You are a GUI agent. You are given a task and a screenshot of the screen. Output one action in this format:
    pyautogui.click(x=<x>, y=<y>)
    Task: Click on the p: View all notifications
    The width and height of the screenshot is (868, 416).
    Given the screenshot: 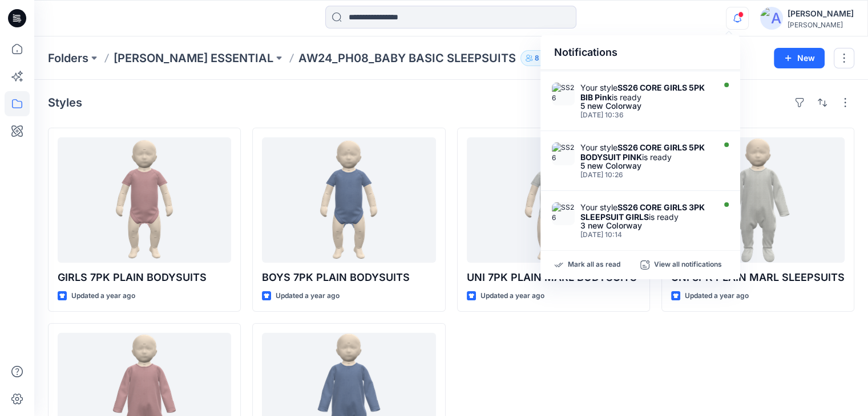 What is the action you would take?
    pyautogui.click(x=688, y=265)
    